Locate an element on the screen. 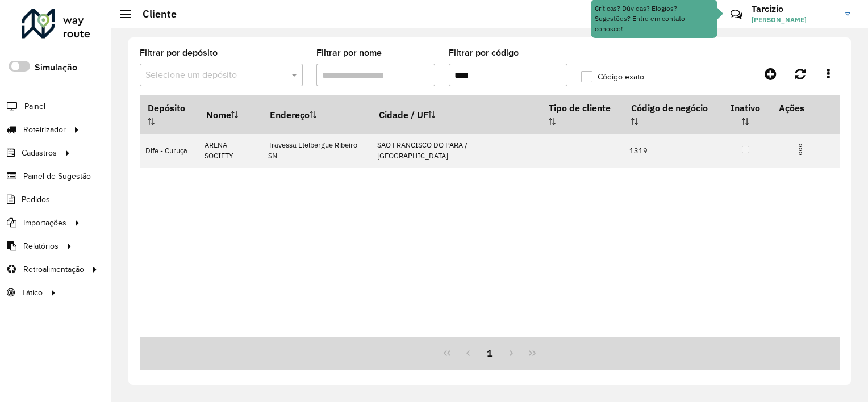  th: Cidade / UF is located at coordinates (457, 115).